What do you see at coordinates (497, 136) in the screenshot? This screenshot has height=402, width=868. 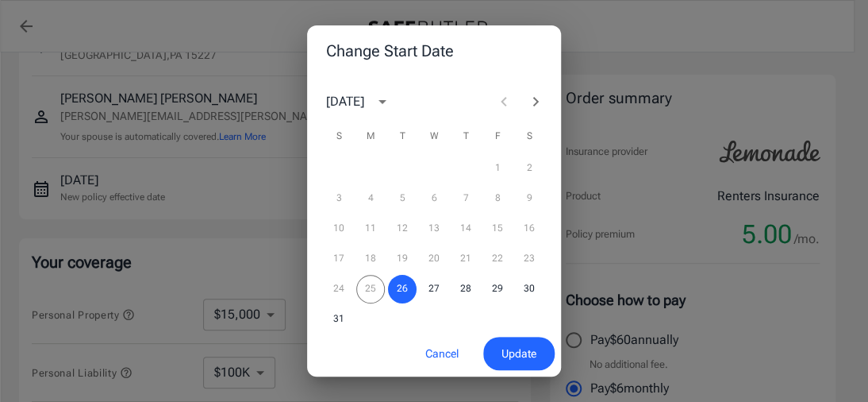 I see `span: Friday` at bounding box center [497, 136].